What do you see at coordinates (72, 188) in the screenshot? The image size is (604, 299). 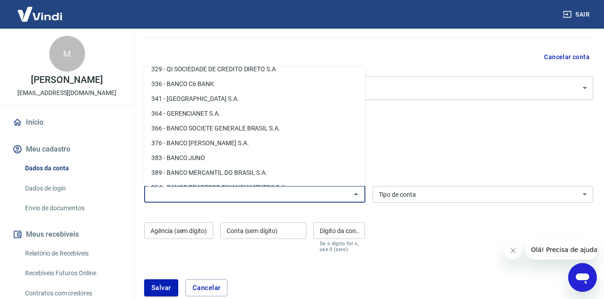 I see `a: Dados de login` at bounding box center [72, 188].